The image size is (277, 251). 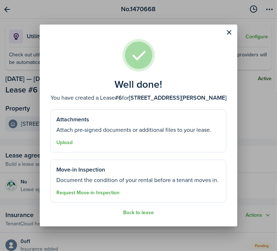 I want to click on button: Back to lease, so click(x=138, y=213).